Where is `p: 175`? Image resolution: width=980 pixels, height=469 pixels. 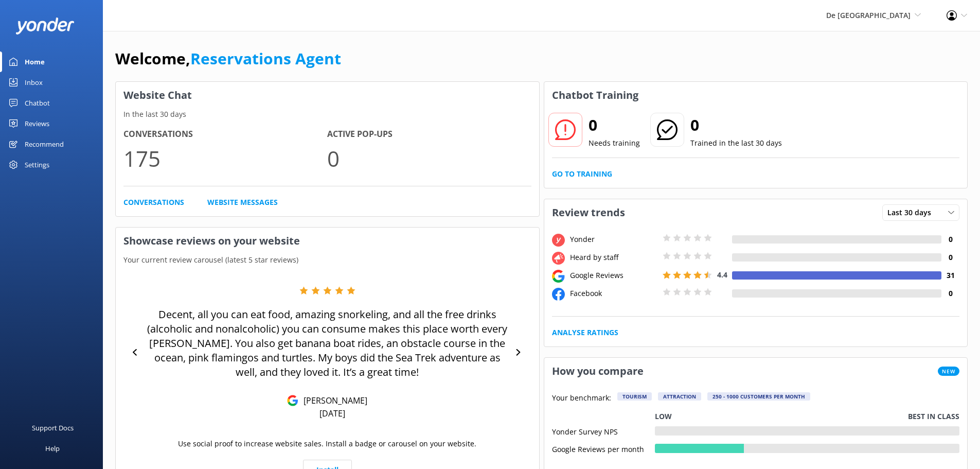
p: 175 is located at coordinates (226, 158).